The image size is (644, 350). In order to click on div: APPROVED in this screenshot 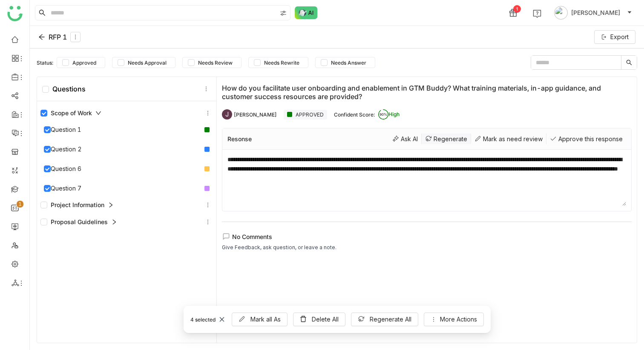, I will do `click(305, 114)`.